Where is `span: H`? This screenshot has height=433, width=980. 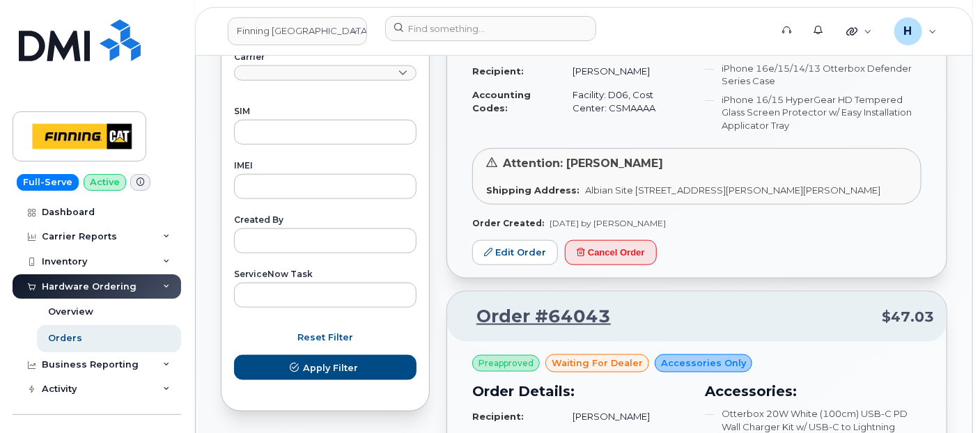
span: H is located at coordinates (908, 31).